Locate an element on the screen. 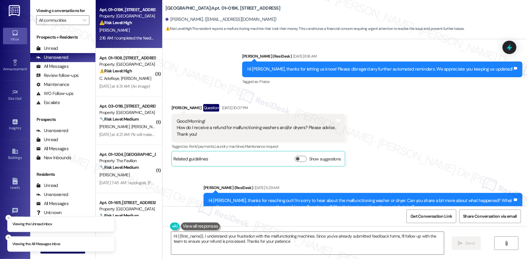 Image resolution: width=527 pixels, height=259 pixels. span: Maintenance request is located at coordinates (261, 146).